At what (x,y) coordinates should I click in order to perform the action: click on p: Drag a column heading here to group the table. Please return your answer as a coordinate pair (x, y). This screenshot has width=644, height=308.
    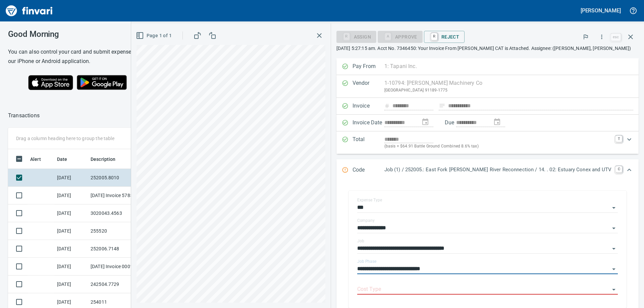
    Looking at the image, I should click on (65, 138).